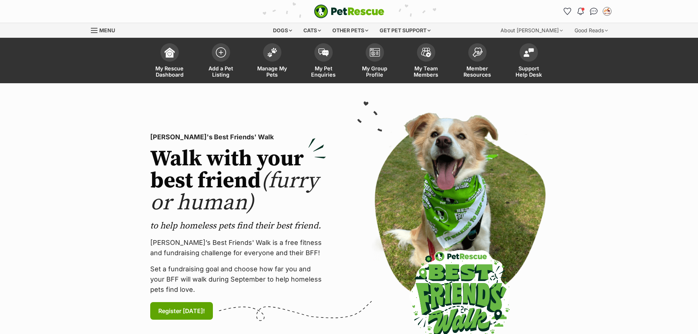 Image resolution: width=698 pixels, height=334 pixels. Describe the element at coordinates (608, 11) in the screenshot. I see `button: My account` at that location.